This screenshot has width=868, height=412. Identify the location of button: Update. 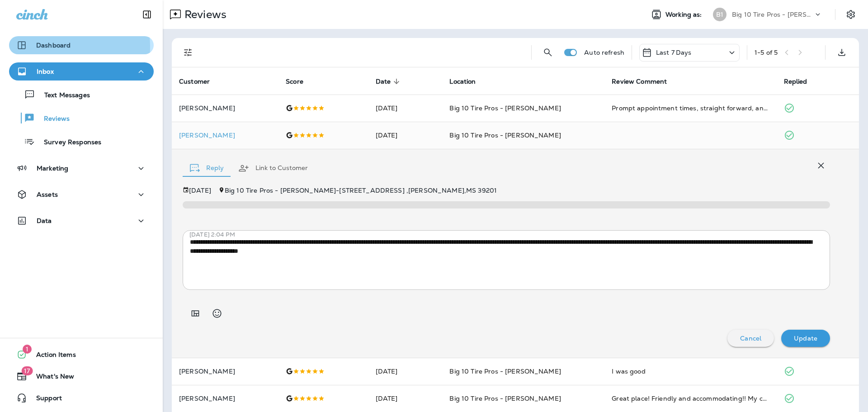
(806, 338).